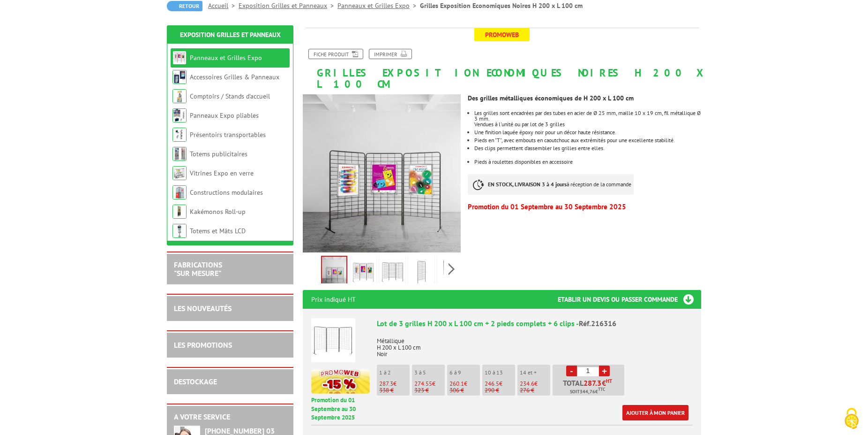 Image resolution: width=868 pixels, height=435 pixels. I want to click on strong: Des grilles métalliques économiques de H 200 x L 100 cm, so click(550, 98).